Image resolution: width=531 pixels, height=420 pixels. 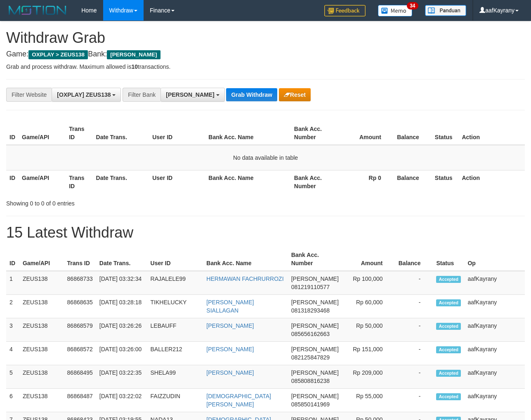 I want to click on td: RAJALELE99, so click(x=175, y=283).